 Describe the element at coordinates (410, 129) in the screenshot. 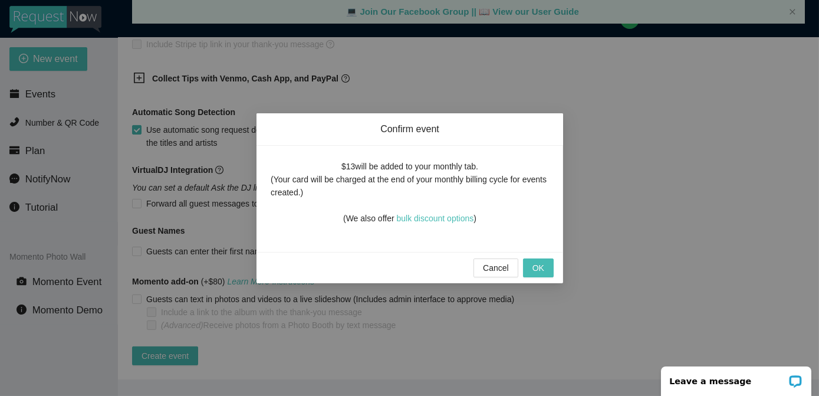

I see `span: Confirm event` at that location.